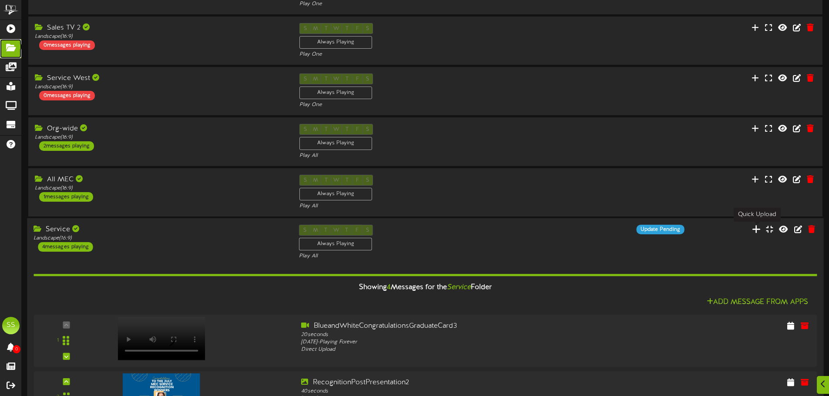 The height and width of the screenshot is (396, 829). What do you see at coordinates (458, 383) in the screenshot?
I see `div: RecognitionPostPresentation2` at bounding box center [458, 383].